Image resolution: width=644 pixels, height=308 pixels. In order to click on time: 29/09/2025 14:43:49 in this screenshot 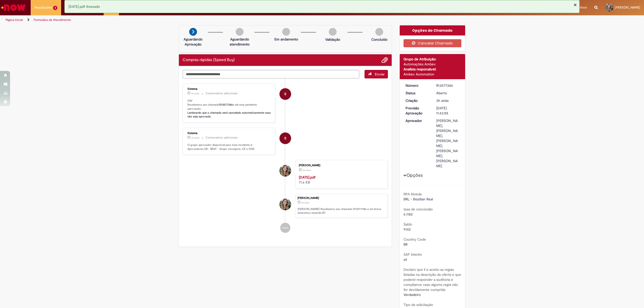, I will do `click(307, 170)`.